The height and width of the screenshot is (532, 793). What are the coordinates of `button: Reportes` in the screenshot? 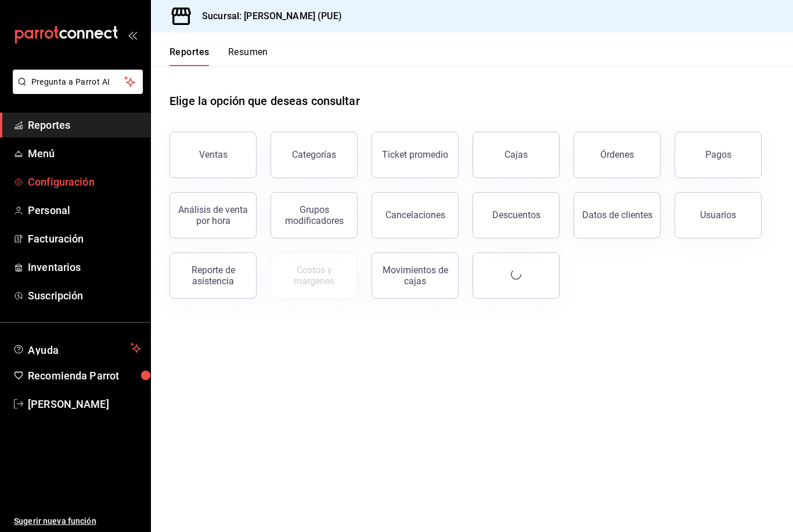 It's located at (189, 56).